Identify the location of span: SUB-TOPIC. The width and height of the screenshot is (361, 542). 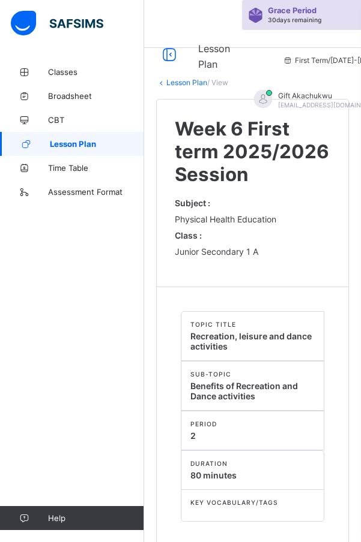
(252, 374).